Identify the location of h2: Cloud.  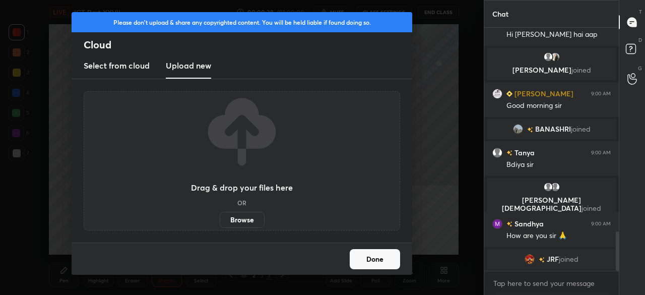
(248, 45).